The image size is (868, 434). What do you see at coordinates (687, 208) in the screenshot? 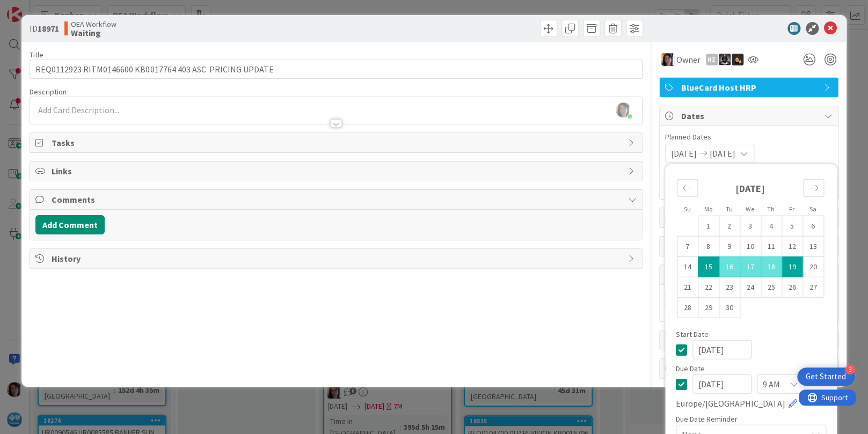
I see `small: Su` at bounding box center [687, 208].